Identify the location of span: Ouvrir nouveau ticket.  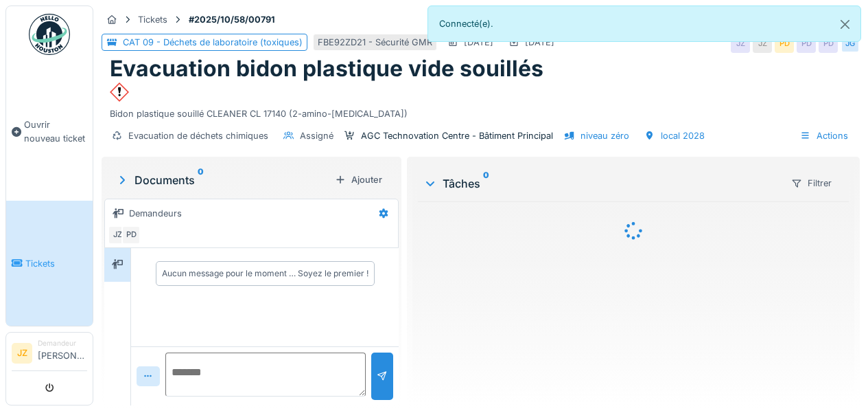
(56, 131).